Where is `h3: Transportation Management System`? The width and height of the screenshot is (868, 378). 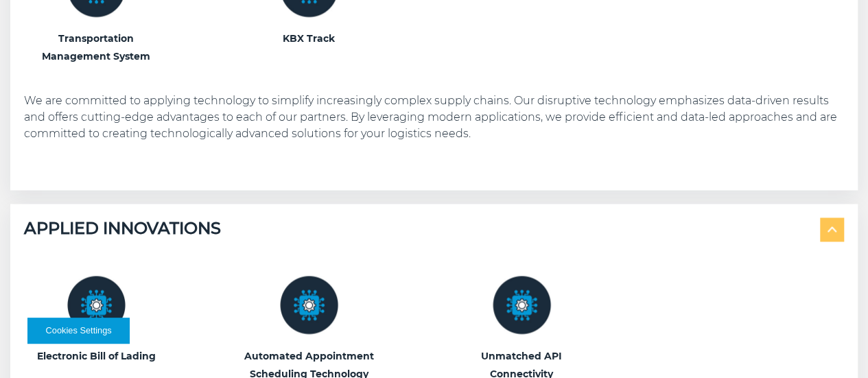 h3: Transportation Management System is located at coordinates (96, 48).